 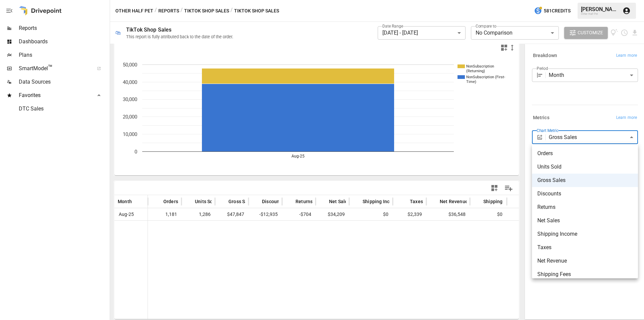 I want to click on span: Discounts, so click(x=584, y=194).